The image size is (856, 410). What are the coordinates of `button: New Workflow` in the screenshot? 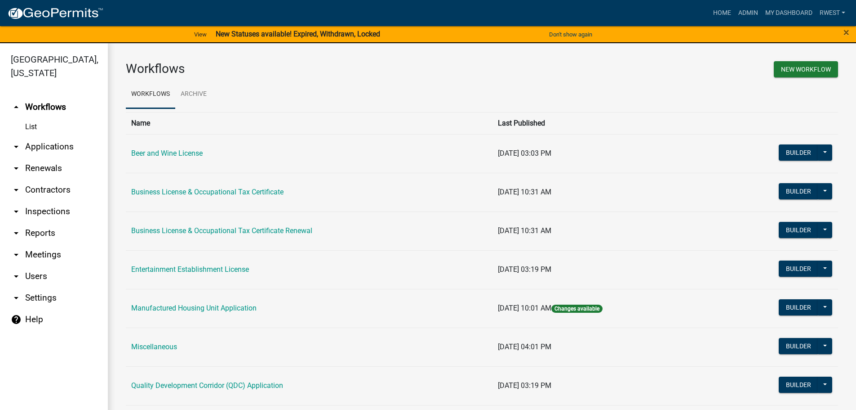 It's located at (806, 69).